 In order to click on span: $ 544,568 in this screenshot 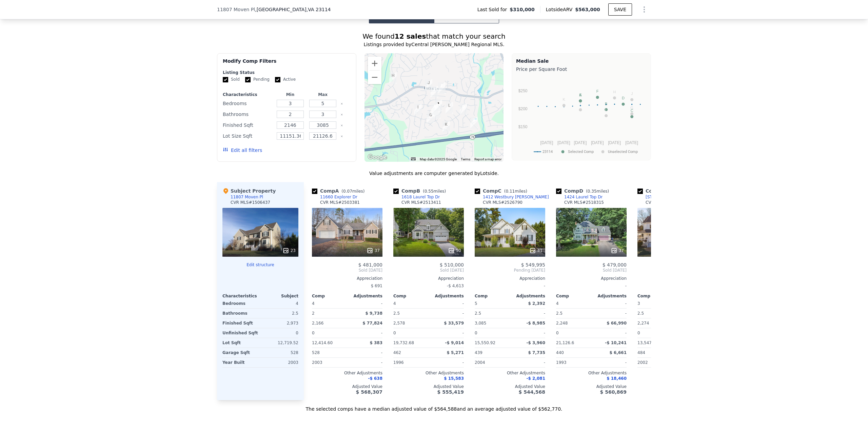, I will do `click(532, 392)`.